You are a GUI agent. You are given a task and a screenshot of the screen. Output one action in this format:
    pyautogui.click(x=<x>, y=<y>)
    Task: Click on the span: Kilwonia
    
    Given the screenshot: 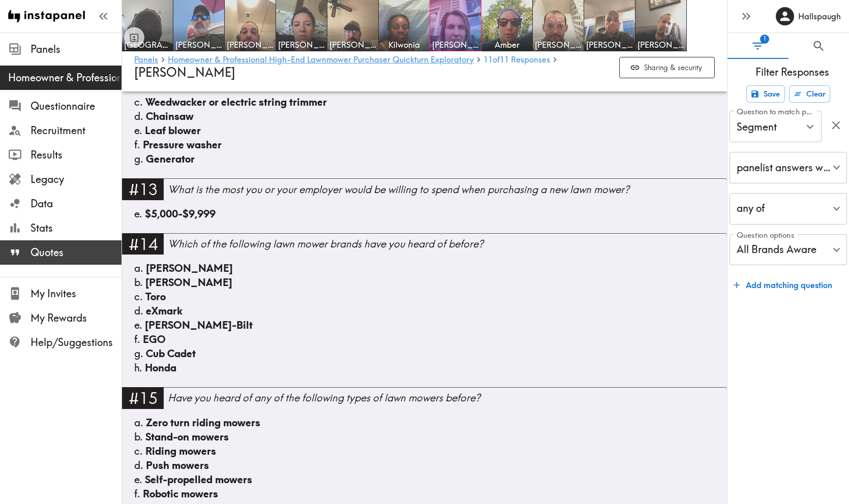 What is the action you would take?
    pyautogui.click(x=404, y=45)
    